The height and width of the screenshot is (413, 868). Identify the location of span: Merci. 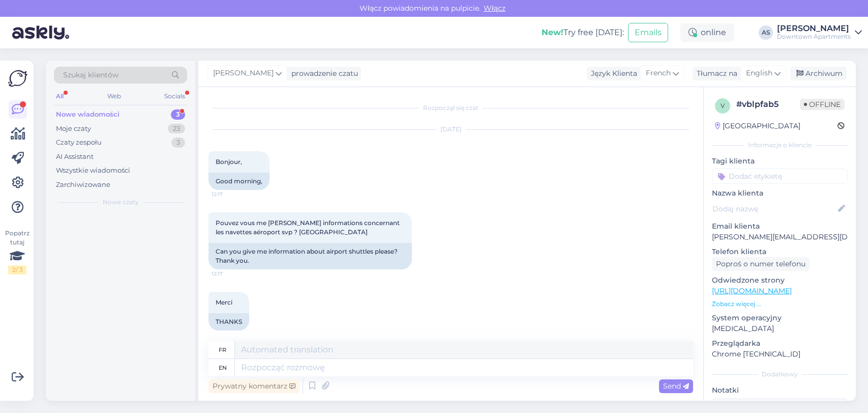
(223, 302).